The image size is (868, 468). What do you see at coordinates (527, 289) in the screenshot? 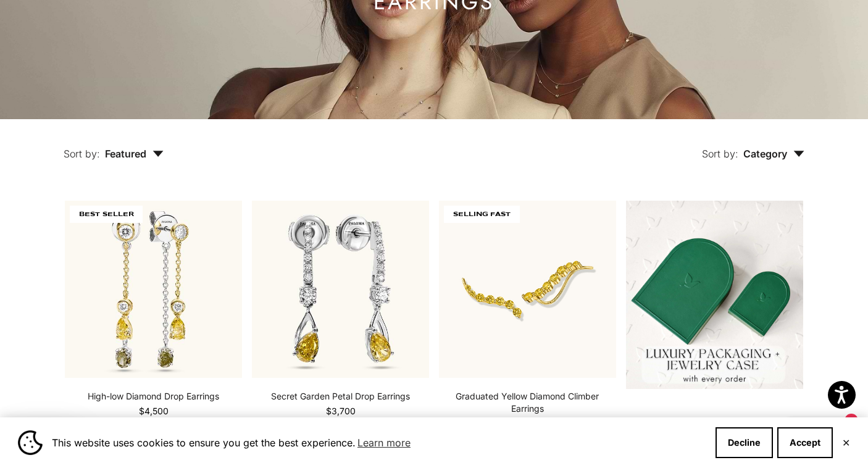
I see `img: #YellowGold` at bounding box center [527, 289].